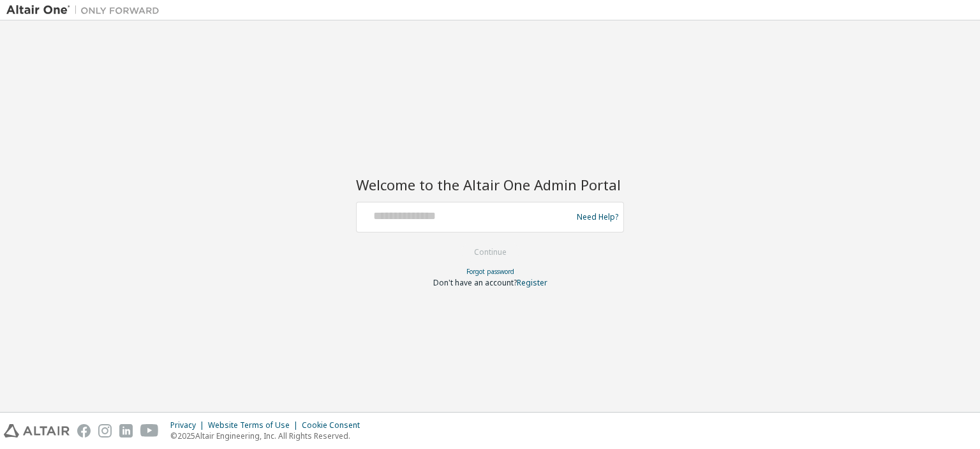 This screenshot has height=449, width=980. What do you see at coordinates (86, 10) in the screenshot?
I see `img: Altair One` at bounding box center [86, 10].